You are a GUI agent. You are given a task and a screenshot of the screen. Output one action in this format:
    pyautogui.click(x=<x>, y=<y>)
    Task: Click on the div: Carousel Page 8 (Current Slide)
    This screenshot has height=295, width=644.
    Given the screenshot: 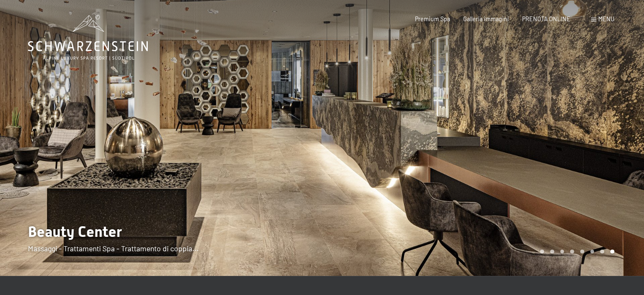 What is the action you would take?
    pyautogui.click(x=612, y=251)
    